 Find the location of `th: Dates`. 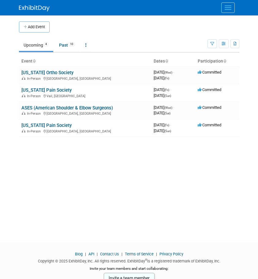

th: Dates is located at coordinates (174, 61).